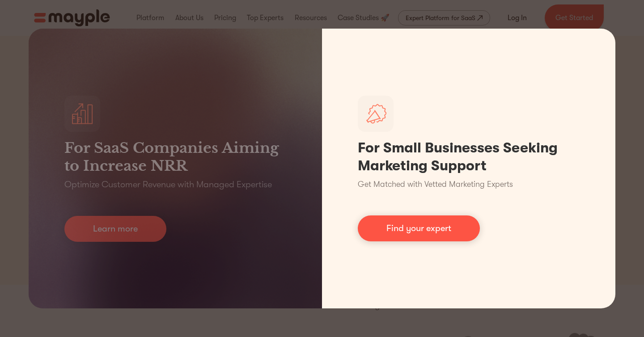 This screenshot has width=644, height=337. I want to click on p: Optimize Customer Revenue with Managed Expertise, so click(168, 184).